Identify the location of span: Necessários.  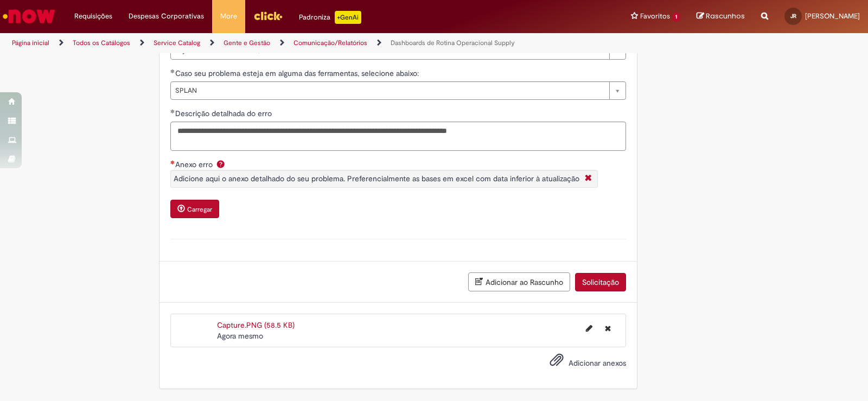
(172, 162).